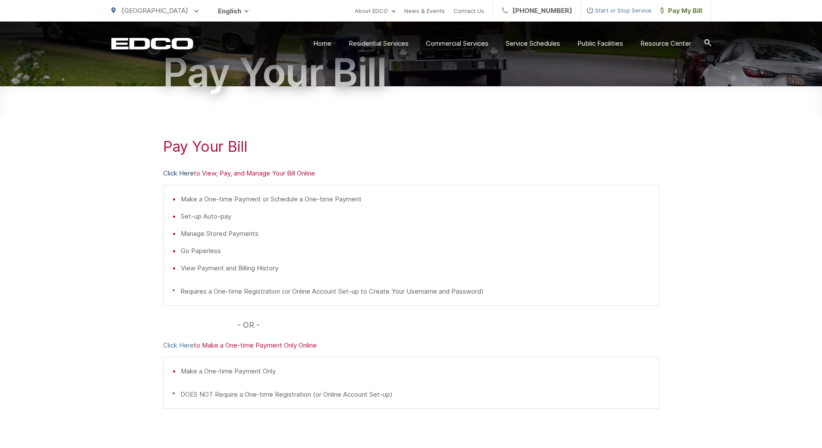 The height and width of the screenshot is (448, 822). I want to click on li: Go Paperless, so click(416, 251).